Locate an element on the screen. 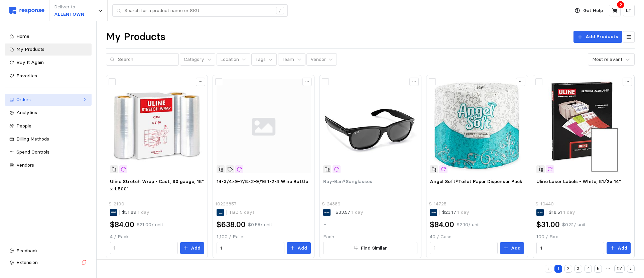  span: Buy It Again is located at coordinates (30, 62).